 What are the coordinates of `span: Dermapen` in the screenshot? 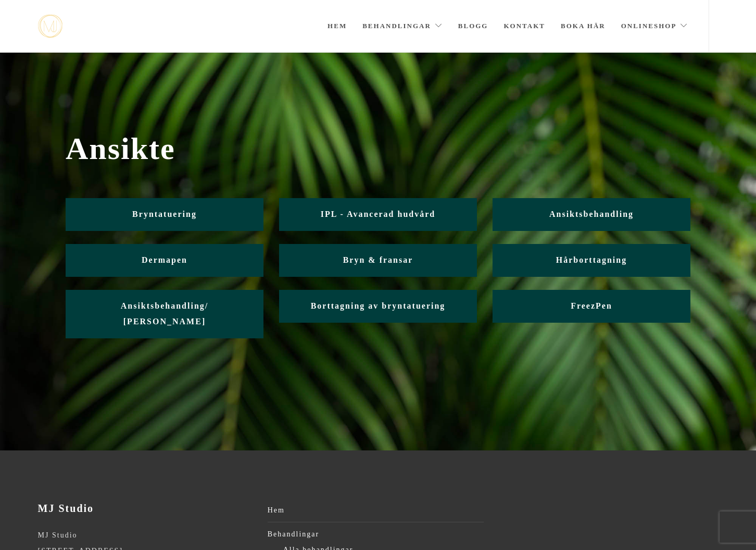 It's located at (165, 260).